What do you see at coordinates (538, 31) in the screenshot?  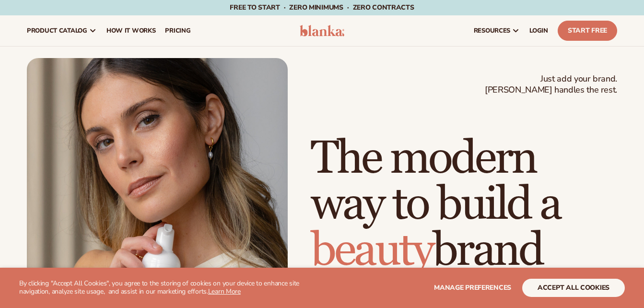 I see `a: LOGIN` at bounding box center [538, 31].